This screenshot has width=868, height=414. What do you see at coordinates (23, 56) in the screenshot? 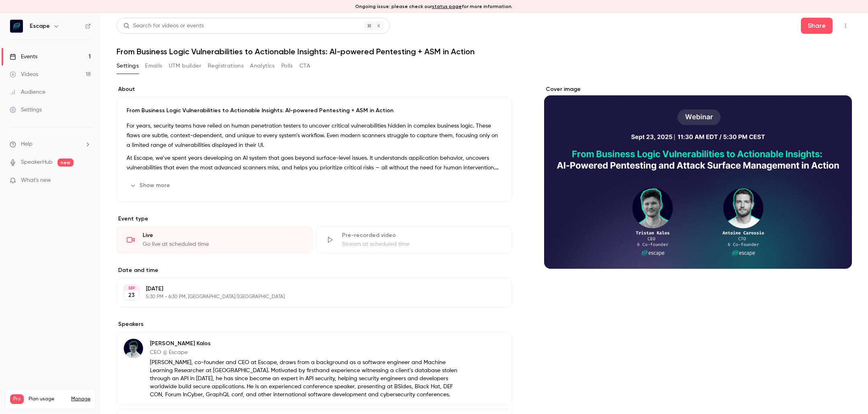
I see `div: Events` at bounding box center [23, 56].